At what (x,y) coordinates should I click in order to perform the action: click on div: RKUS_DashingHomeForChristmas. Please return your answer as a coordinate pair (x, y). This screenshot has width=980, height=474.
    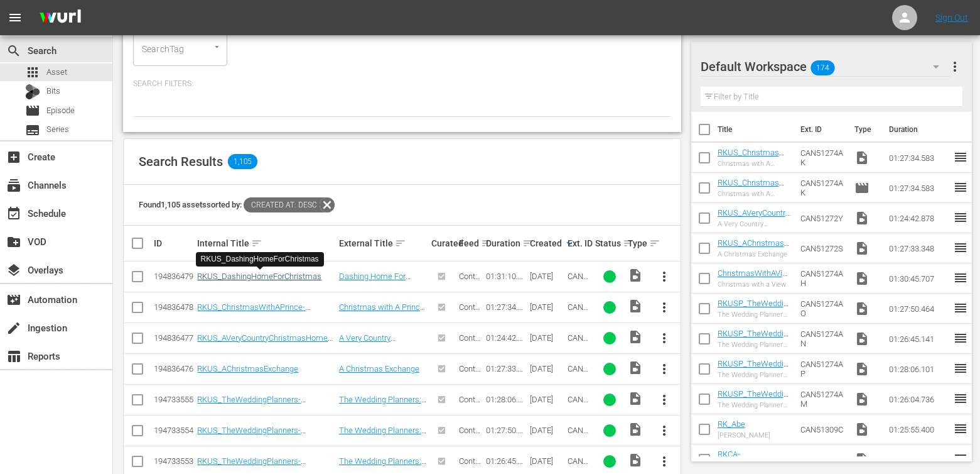
    Looking at the image, I should click on (260, 259).